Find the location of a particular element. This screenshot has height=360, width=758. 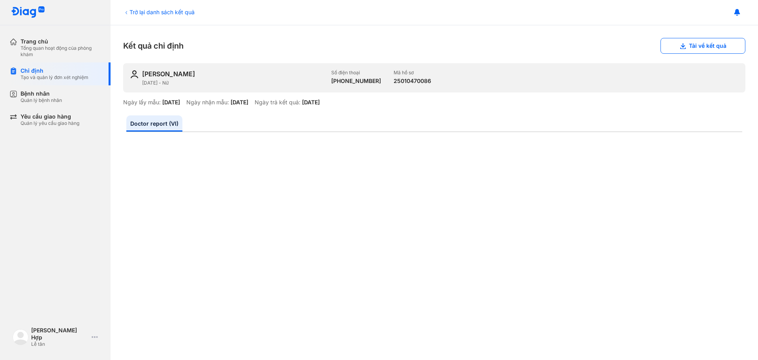

button: Tải về kết quả is located at coordinates (703, 46).